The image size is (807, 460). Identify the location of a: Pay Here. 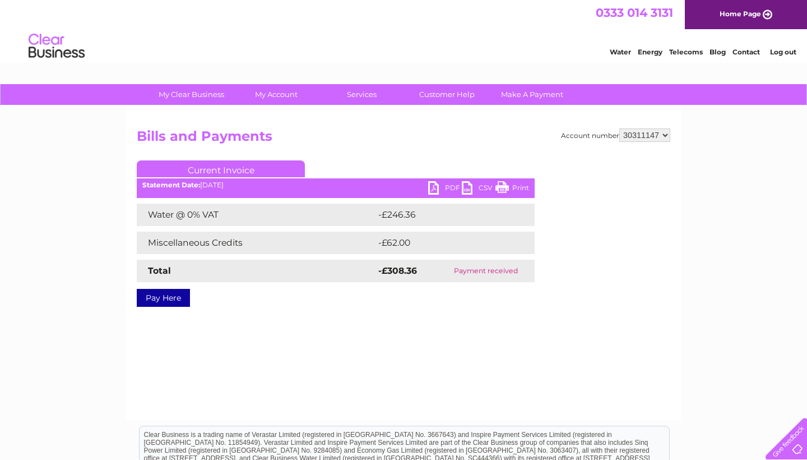
(163, 298).